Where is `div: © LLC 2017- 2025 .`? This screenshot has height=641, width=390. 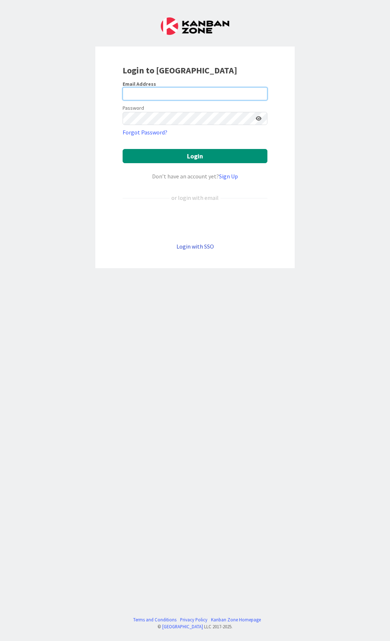 div: © LLC 2017- 2025 . is located at coordinates (195, 627).